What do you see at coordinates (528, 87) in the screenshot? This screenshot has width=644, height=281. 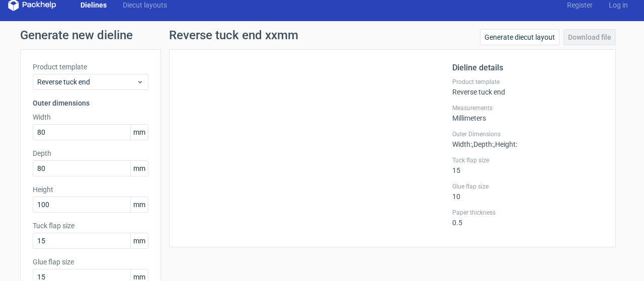 I see `div: Reverse tuck end` at bounding box center [528, 87].